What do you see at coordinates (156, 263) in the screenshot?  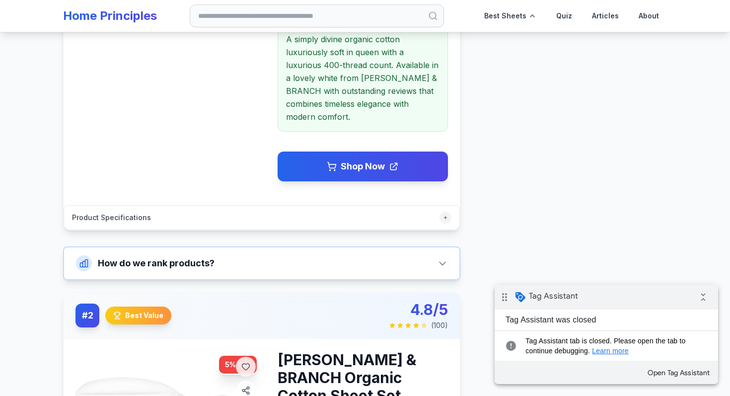 I see `span: How do we rank products?` at bounding box center [156, 263].